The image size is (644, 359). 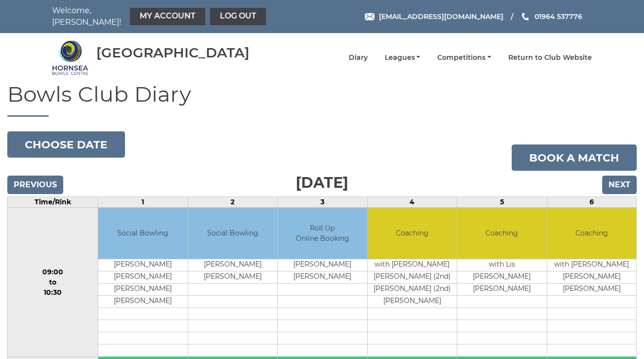 What do you see at coordinates (35, 185) in the screenshot?
I see `input: Previous` at bounding box center [35, 185].